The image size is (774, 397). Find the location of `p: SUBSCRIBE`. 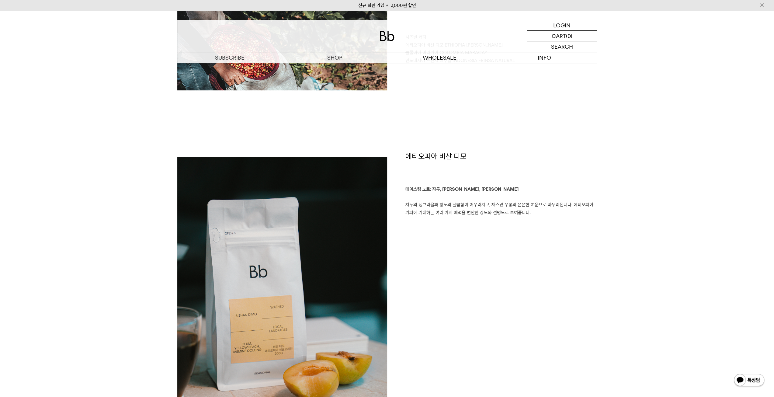

p: SUBSCRIBE is located at coordinates (230, 57).